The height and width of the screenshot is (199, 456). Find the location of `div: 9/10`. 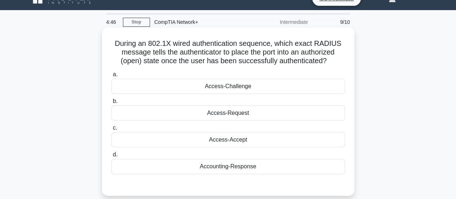

div: 9/10 is located at coordinates (333, 22).